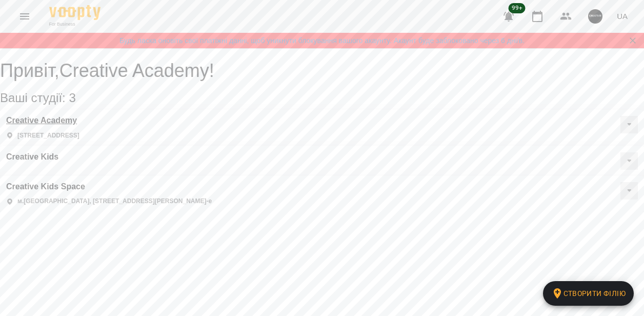  What do you see at coordinates (24, 16) in the screenshot?
I see `button: Menu` at bounding box center [24, 16].